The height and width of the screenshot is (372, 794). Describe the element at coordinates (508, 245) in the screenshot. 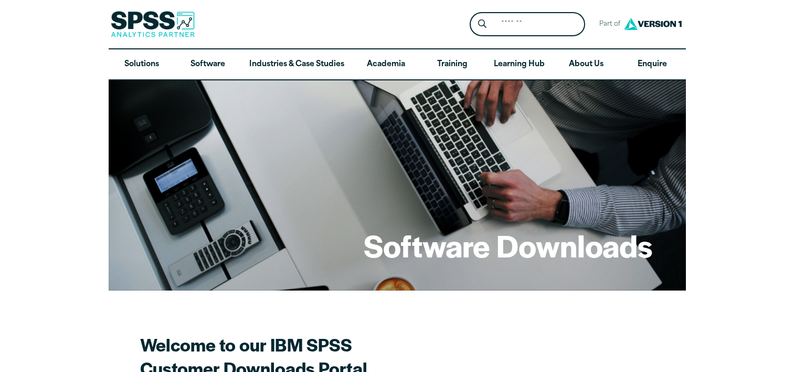

I see `h1: Software Downloads` at that location.